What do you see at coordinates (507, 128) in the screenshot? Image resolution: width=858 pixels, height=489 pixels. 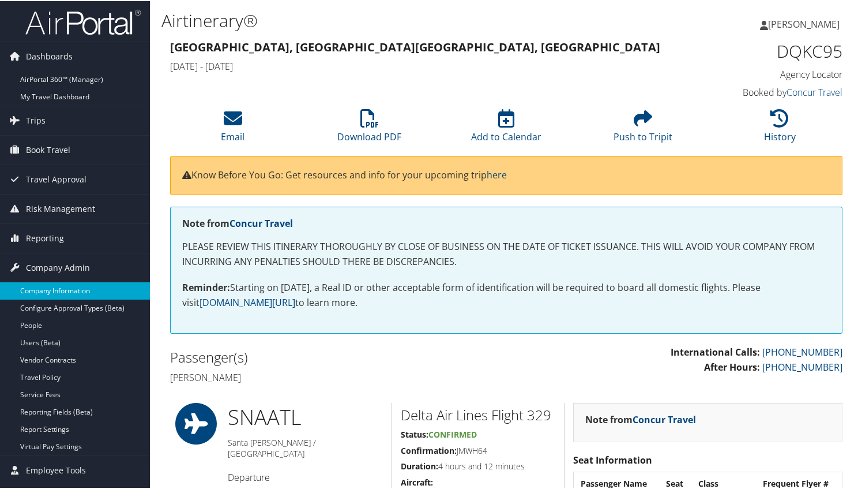 I see `a: Add to Calendar` at bounding box center [507, 128].